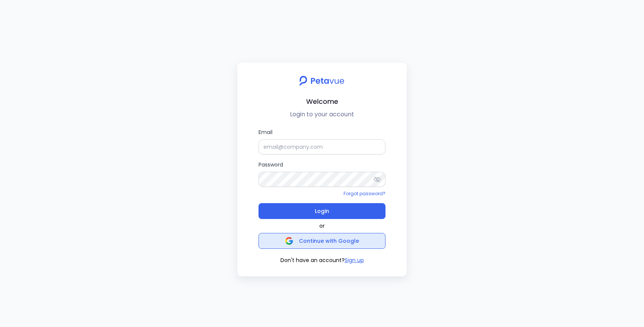 Image resolution: width=644 pixels, height=327 pixels. Describe the element at coordinates (322, 114) in the screenshot. I see `p: Login to your account` at that location.